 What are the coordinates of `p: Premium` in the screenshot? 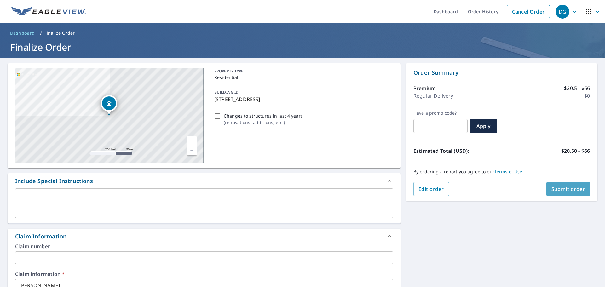 It's located at (424, 88).